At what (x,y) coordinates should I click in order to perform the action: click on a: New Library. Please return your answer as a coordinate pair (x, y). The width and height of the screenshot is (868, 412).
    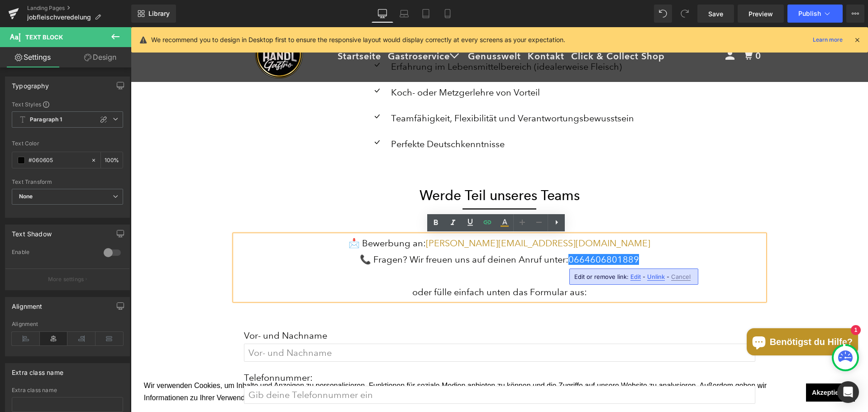
    Looking at the image, I should click on (153, 14).